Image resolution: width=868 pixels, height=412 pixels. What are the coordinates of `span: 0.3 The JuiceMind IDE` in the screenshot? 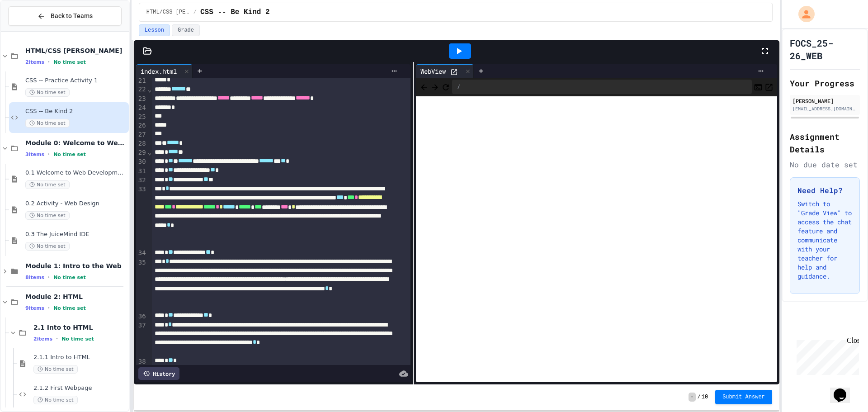 It's located at (76, 234).